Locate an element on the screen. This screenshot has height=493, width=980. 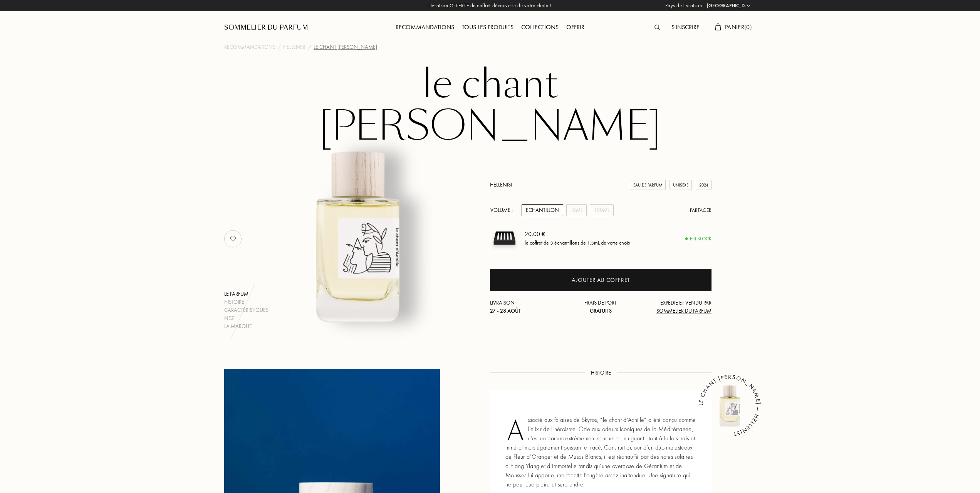
div: Volume : is located at coordinates (503, 210).